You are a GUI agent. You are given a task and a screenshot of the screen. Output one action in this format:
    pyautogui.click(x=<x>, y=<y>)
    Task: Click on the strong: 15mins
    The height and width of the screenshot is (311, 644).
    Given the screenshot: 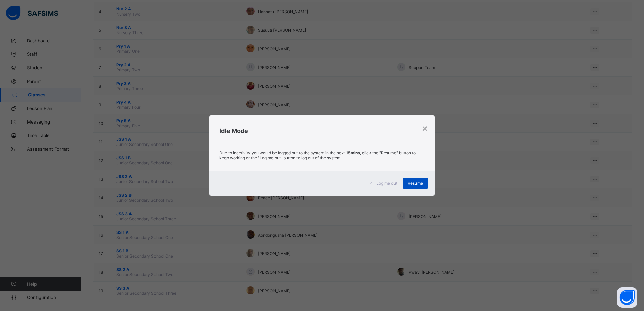 What is the action you would take?
    pyautogui.click(x=353, y=153)
    